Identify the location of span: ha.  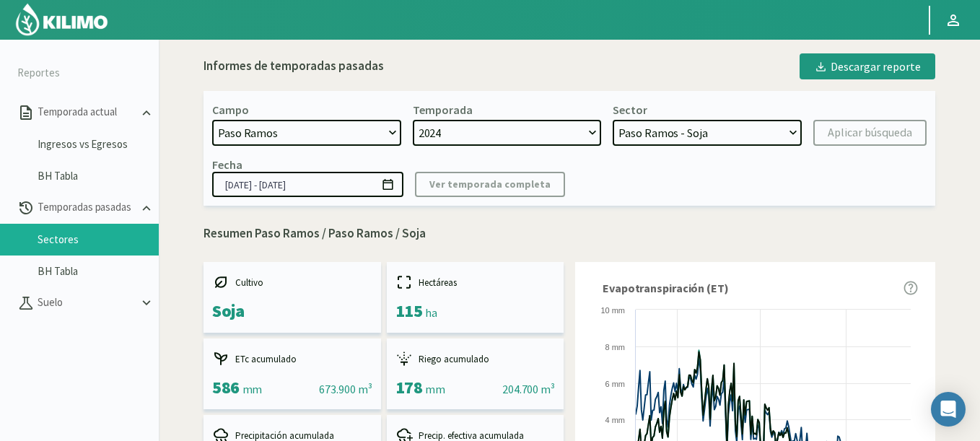
(431, 312).